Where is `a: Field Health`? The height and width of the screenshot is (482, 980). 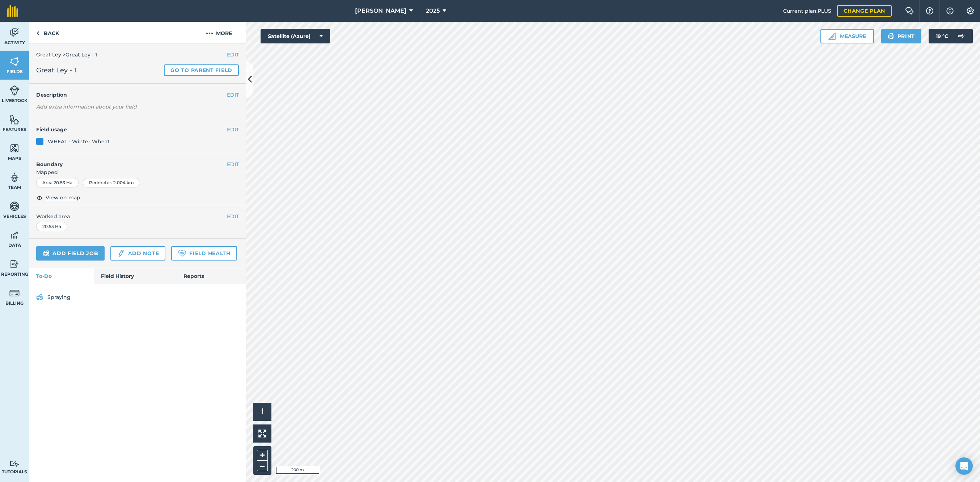 a: Field Health is located at coordinates (204, 253).